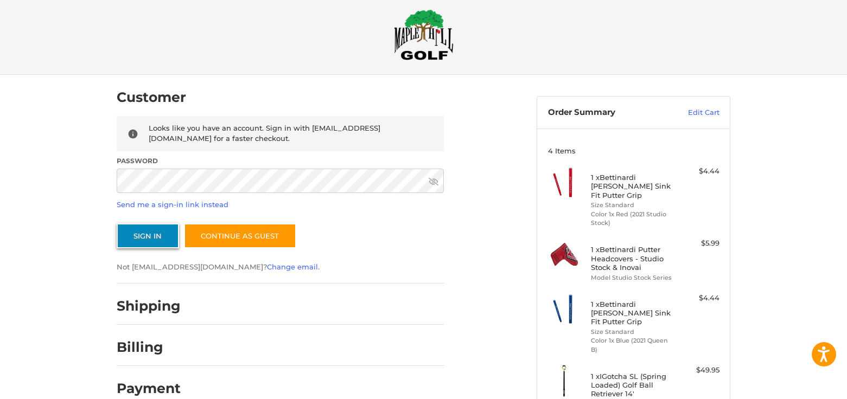  I want to click on a: Edit Cart, so click(692, 113).